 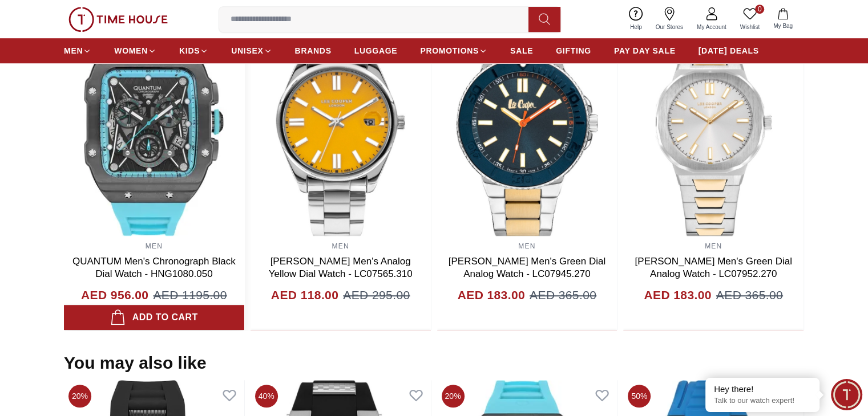 What do you see at coordinates (527, 122) in the screenshot?
I see `a: Lee Cooper Men's Green Dial Analog Watch - LC07945.270` at bounding box center [527, 122].